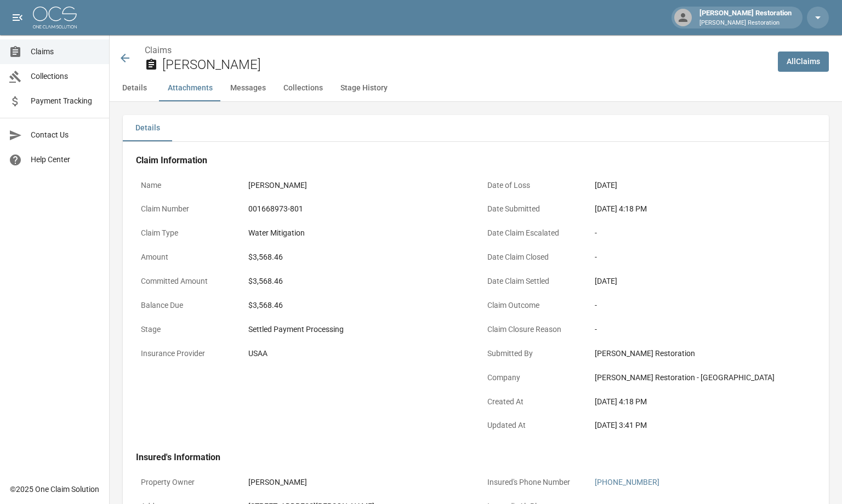 This screenshot has height=504, width=842. I want to click on p: Date of Loss, so click(532, 185).